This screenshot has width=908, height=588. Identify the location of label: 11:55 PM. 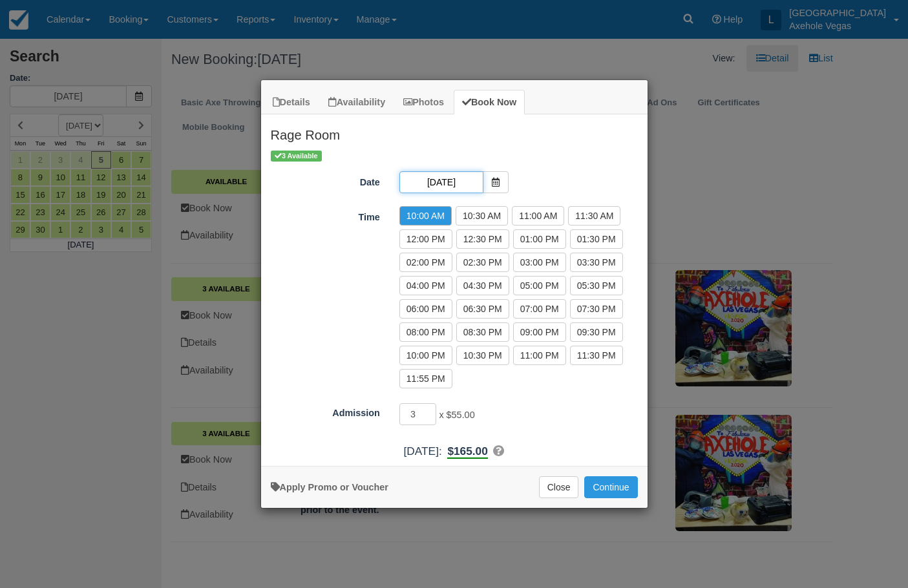
(426, 378).